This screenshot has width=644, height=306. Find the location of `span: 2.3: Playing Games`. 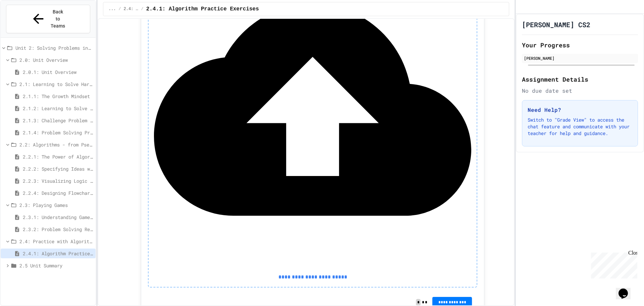

span: 2.3: Playing Games is located at coordinates (56, 205).